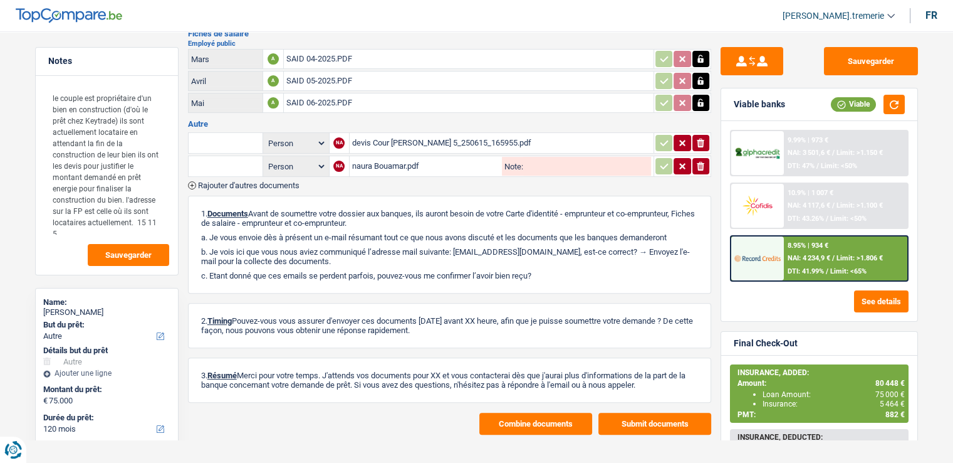  I want to click on div: Mai, so click(226, 103).